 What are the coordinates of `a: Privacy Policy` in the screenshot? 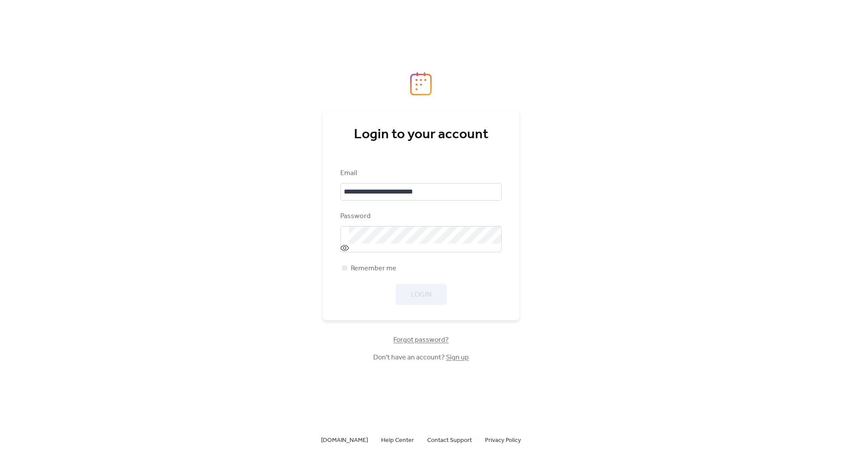 It's located at (503, 440).